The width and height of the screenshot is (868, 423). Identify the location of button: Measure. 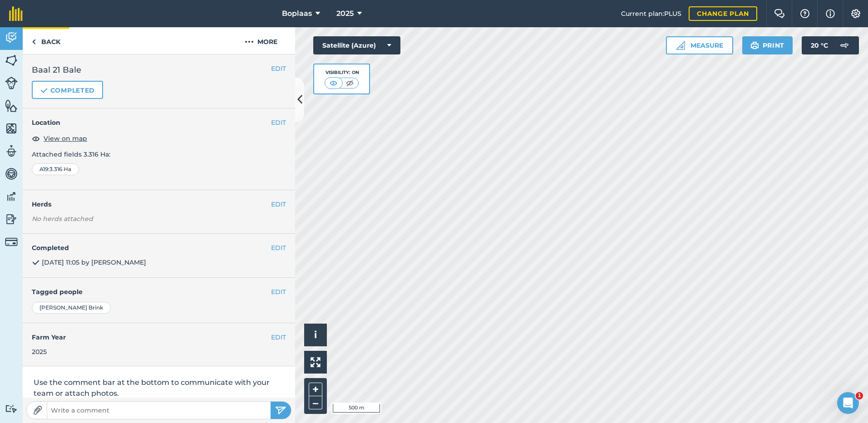
(699, 46).